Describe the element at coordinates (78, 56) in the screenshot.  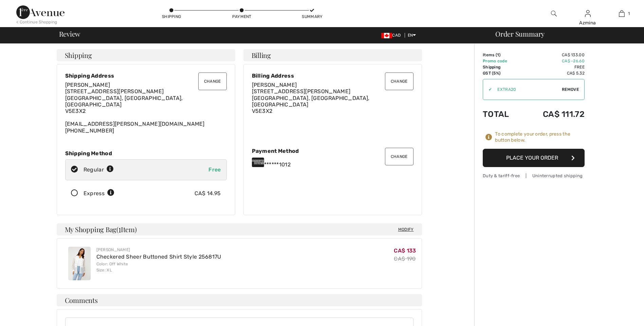
I see `span: Shipping` at that location.